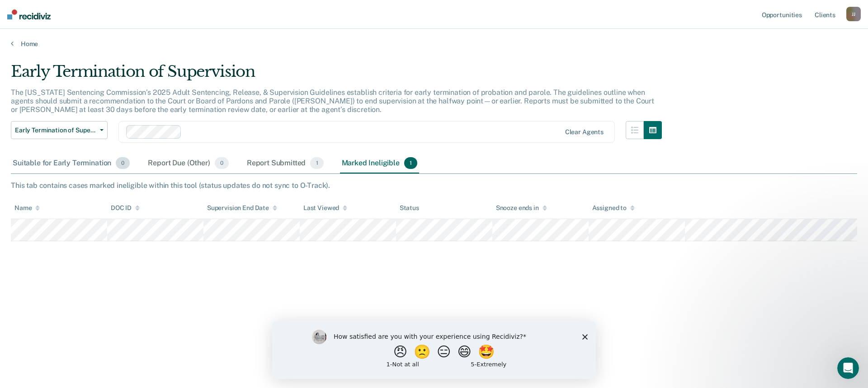 Image resolution: width=868 pixels, height=388 pixels. Describe the element at coordinates (854, 14) in the screenshot. I see `div: J J` at that location.